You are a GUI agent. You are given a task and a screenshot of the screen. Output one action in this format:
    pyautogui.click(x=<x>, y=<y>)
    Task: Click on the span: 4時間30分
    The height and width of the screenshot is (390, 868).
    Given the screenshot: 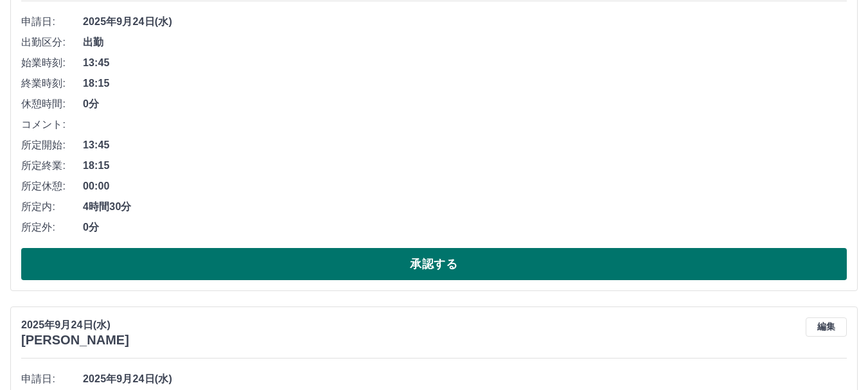 What is the action you would take?
    pyautogui.click(x=465, y=207)
    